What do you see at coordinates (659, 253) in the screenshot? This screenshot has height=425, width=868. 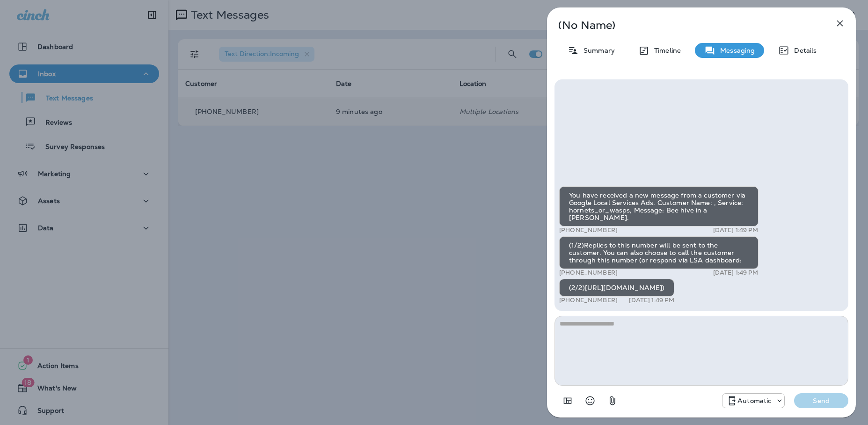 I see `div: (1/2)Replies to this number will be sent to the customer. You can also choose to call the custome...` at bounding box center [659, 253].